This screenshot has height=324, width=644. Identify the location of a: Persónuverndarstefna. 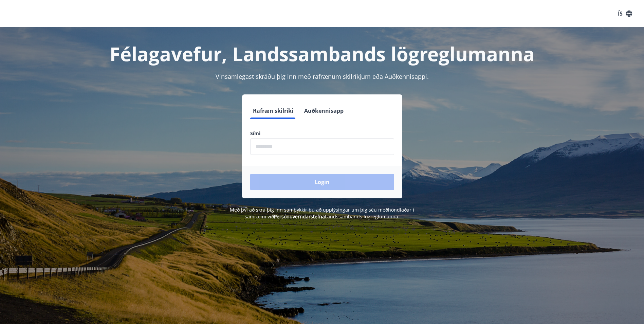
(299, 216).